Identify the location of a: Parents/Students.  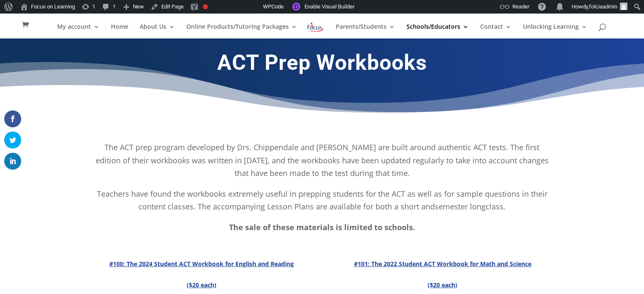
(366, 31).